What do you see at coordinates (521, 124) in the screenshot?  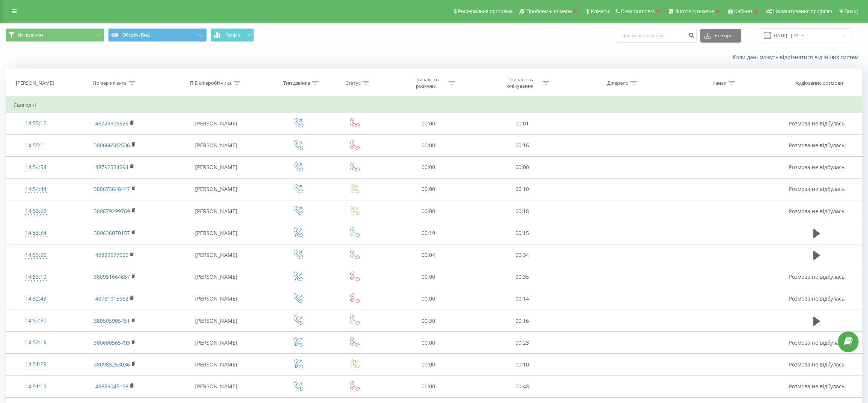 I see `td: 00:01` at bounding box center [521, 124].